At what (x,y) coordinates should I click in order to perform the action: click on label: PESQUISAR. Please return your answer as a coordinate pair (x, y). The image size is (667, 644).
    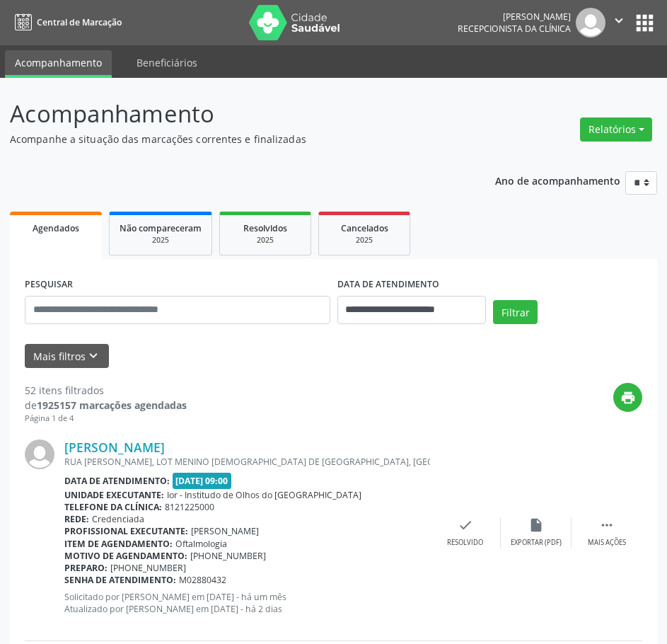
    Looking at the image, I should click on (49, 284).